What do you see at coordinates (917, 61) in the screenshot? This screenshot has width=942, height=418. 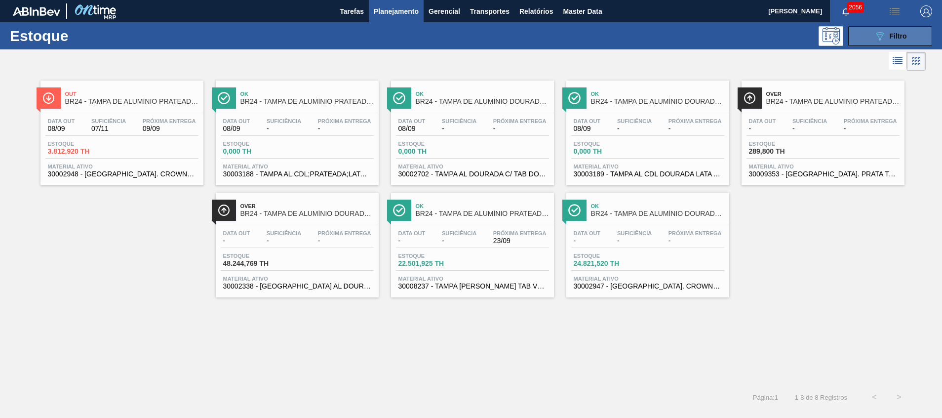 I see `div: Visão em Cards` at bounding box center [917, 61].